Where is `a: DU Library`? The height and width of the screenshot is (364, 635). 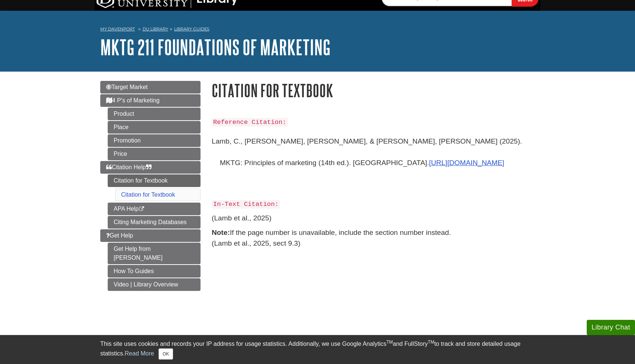 a: DU Library is located at coordinates (155, 29).